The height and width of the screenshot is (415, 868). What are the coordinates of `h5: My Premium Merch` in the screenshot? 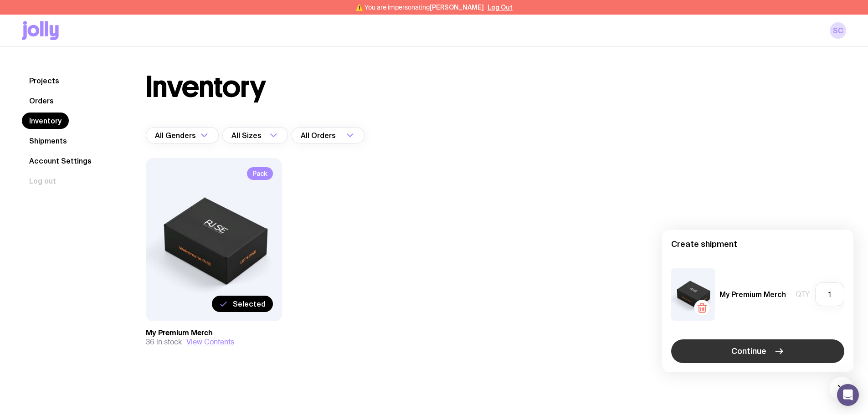 It's located at (753, 294).